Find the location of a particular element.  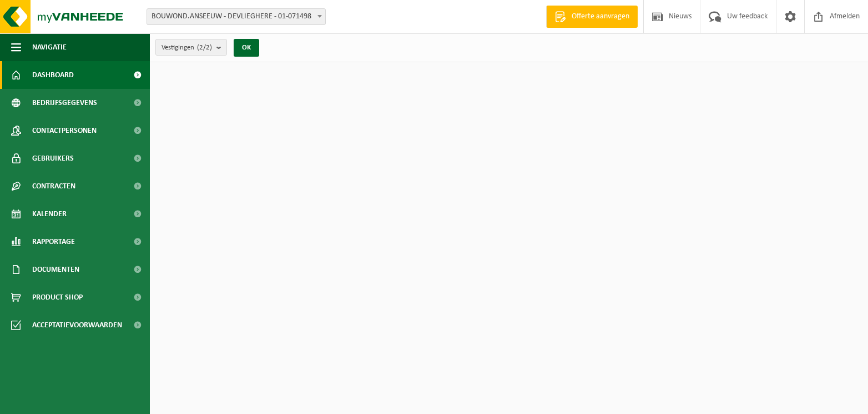

span: Kalender is located at coordinates (49, 214).